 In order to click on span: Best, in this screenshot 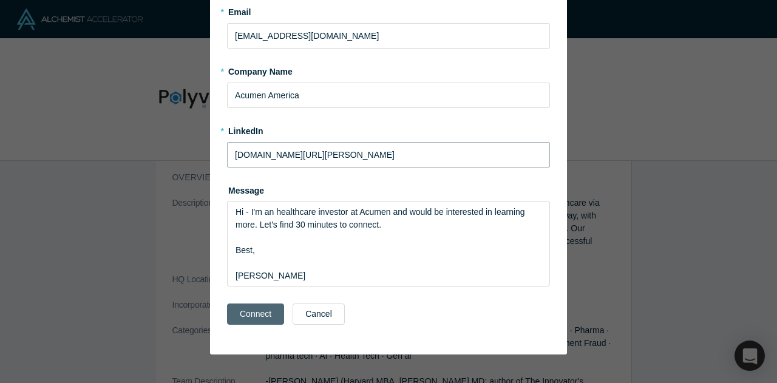, I will do `click(245, 250)`.